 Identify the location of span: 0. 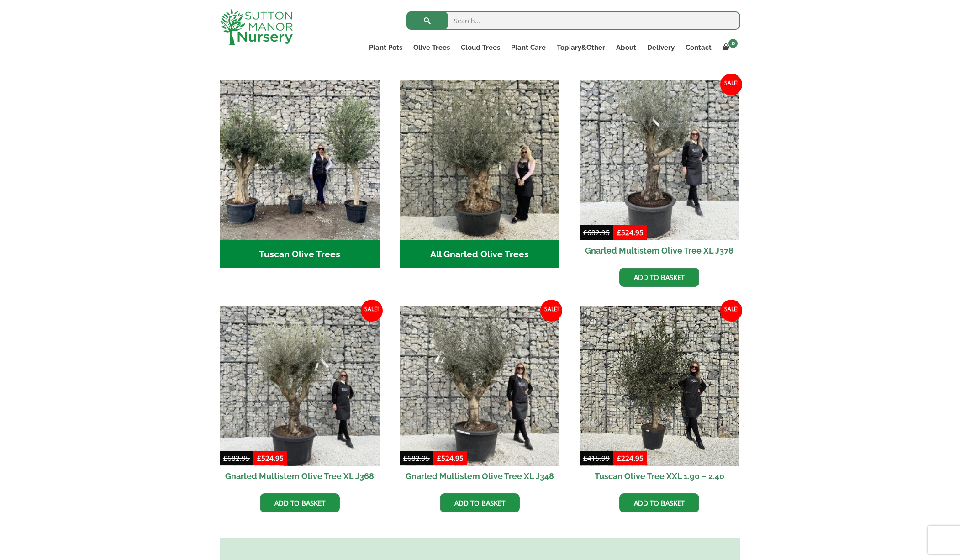
(733, 44).